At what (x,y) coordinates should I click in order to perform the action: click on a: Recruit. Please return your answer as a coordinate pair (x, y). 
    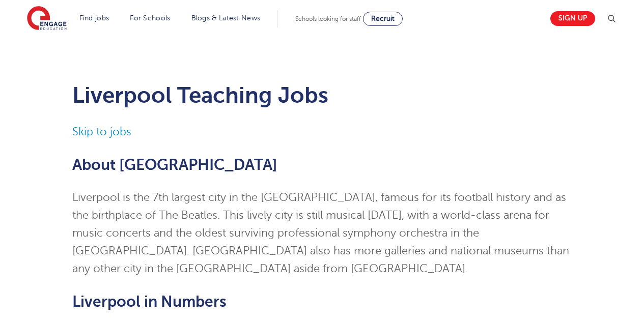
    Looking at the image, I should click on (383, 19).